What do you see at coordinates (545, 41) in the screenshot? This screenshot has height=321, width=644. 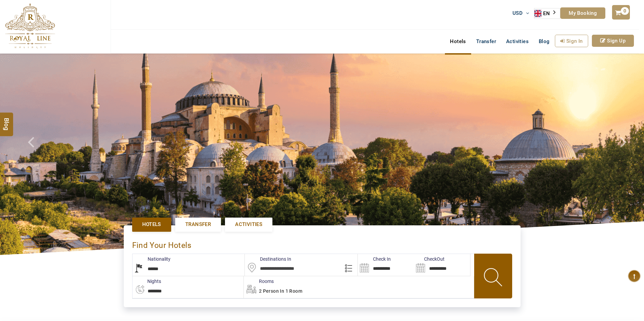 I see `a: Blog` at bounding box center [545, 41].